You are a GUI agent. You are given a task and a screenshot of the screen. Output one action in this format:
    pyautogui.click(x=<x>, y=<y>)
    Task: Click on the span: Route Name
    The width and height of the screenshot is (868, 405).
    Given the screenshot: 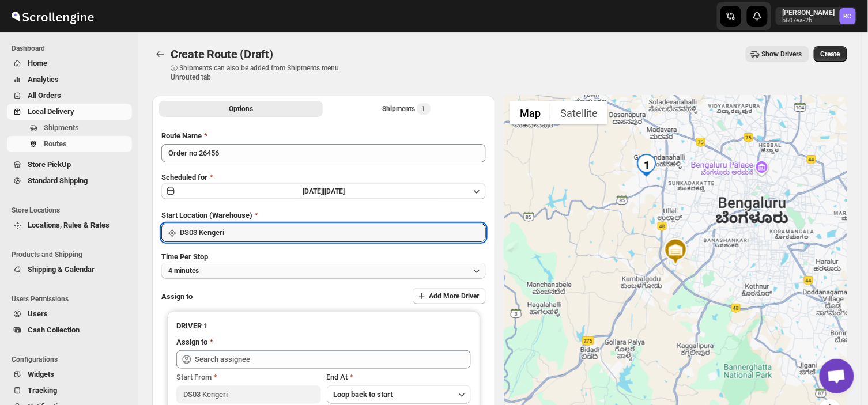 What is the action you would take?
    pyautogui.click(x=182, y=136)
    